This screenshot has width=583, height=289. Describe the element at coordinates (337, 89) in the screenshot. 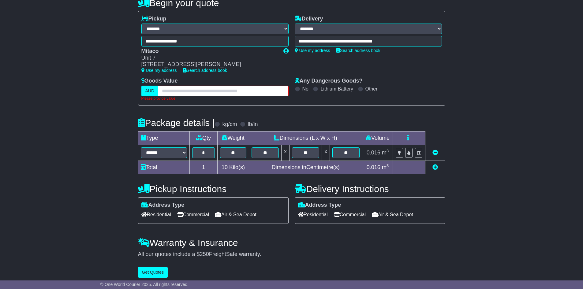

I see `label: Lithium Battery` at that location.